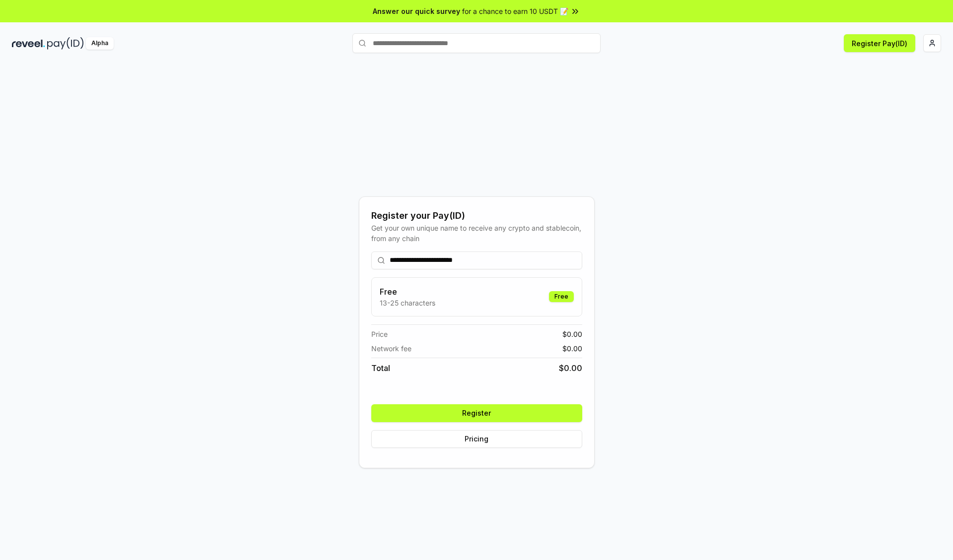  Describe the element at coordinates (476, 438) in the screenshot. I see `button: Pricing` at that location.